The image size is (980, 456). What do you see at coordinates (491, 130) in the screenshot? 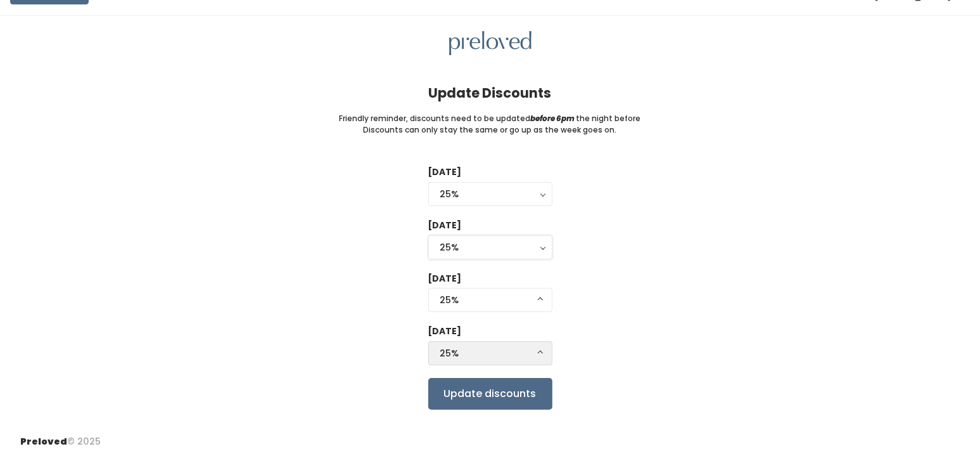
I see `small: Discounts can only stay the same or go up as the week goes on.` at bounding box center [491, 130].